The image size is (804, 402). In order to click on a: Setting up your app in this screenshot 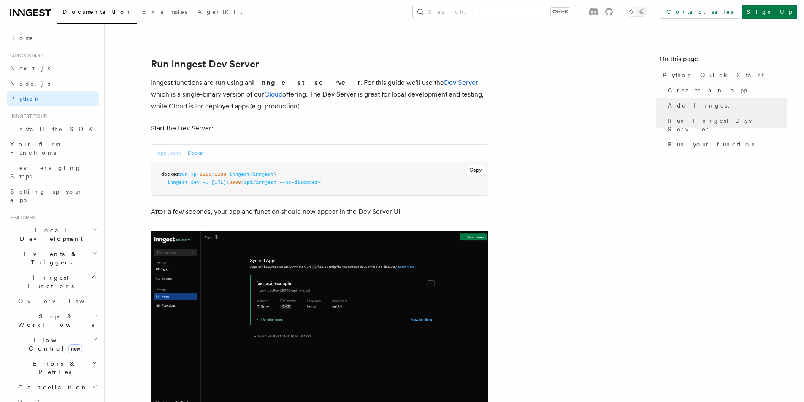, I will do `click(53, 196)`.